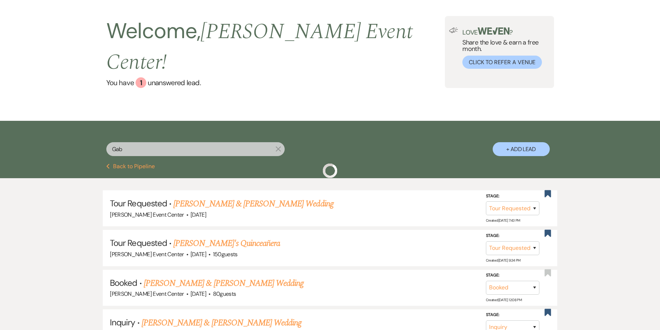 Image resolution: width=660 pixels, height=330 pixels. What do you see at coordinates (506, 31) in the screenshot?
I see `p: Love ?` at bounding box center [506, 31].